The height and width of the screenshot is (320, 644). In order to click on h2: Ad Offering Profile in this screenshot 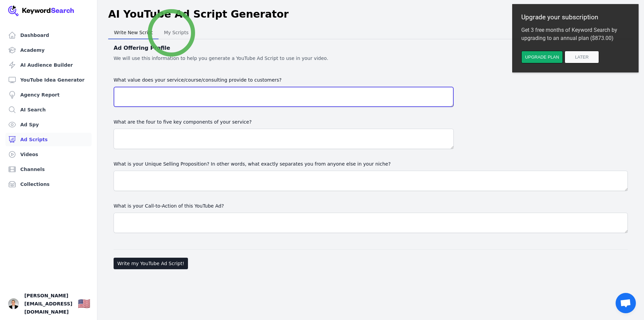, I will do `click(371, 48)`.